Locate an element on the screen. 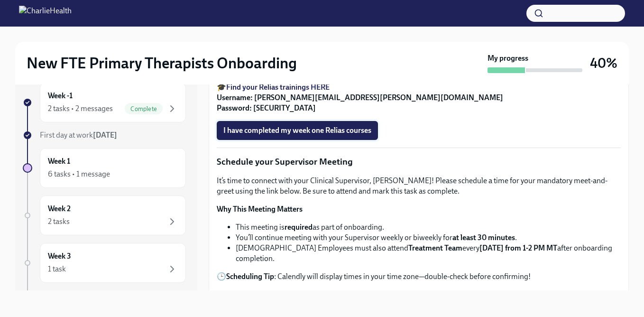 The height and width of the screenshot is (317, 644). a: Week 16 tasks • 1 message is located at coordinates (104, 168).